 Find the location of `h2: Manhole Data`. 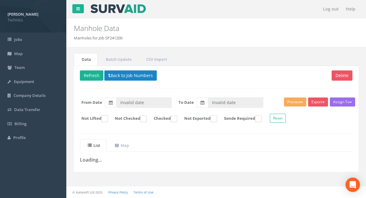

h2: Manhole Data is located at coordinates (192, 28).